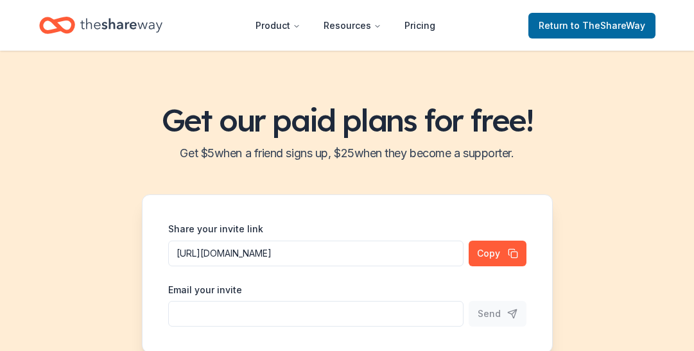  Describe the element at coordinates (497, 253) in the screenshot. I see `button: Copy` at that location.